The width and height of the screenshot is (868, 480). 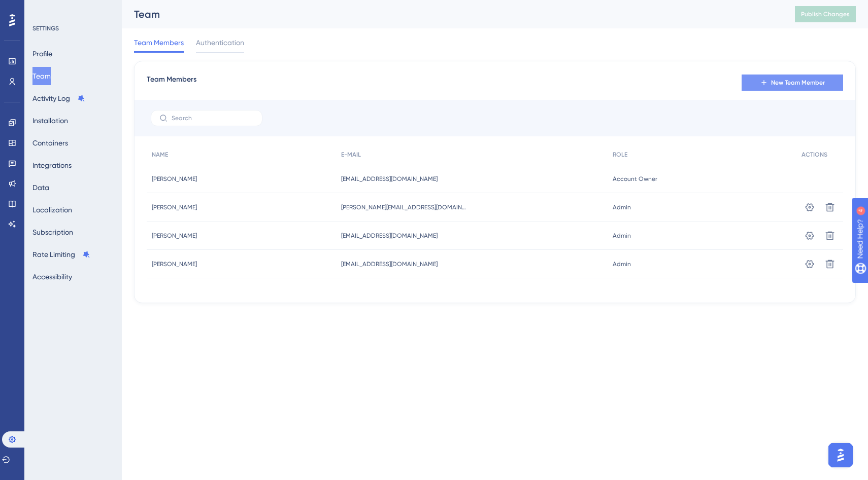 What do you see at coordinates (635, 179) in the screenshot?
I see `span: Account Owner` at bounding box center [635, 179].